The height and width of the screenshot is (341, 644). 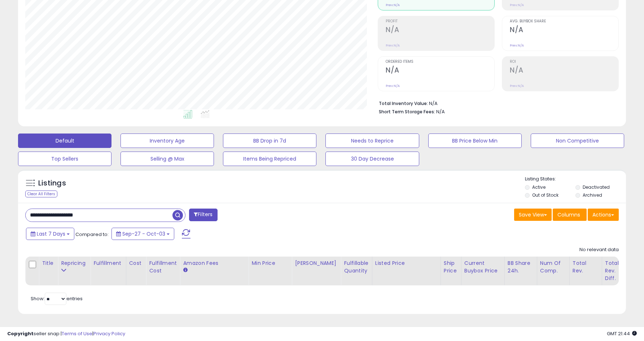 I want to click on button: Default, so click(x=65, y=141).